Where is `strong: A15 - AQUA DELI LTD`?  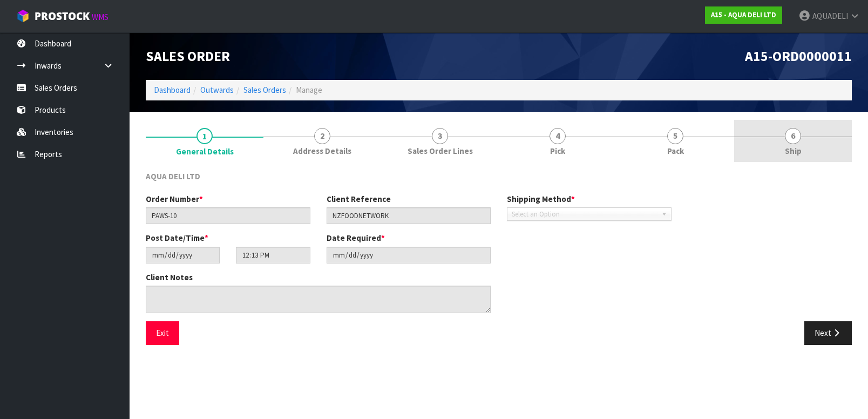
strong: A15 - AQUA DELI LTD is located at coordinates (744, 15).